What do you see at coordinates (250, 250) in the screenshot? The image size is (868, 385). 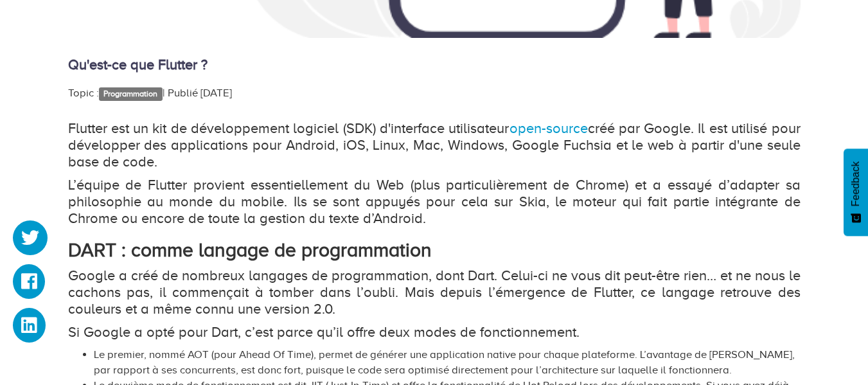 I see `strong: DART : comme langage de programmation` at bounding box center [250, 250].